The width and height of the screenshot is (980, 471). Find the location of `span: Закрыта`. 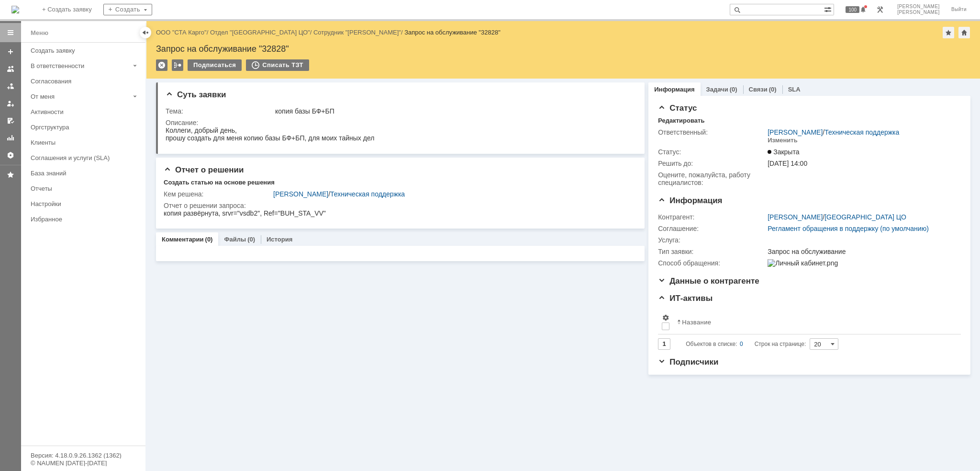

span: Закрыта is located at coordinates (783, 152).